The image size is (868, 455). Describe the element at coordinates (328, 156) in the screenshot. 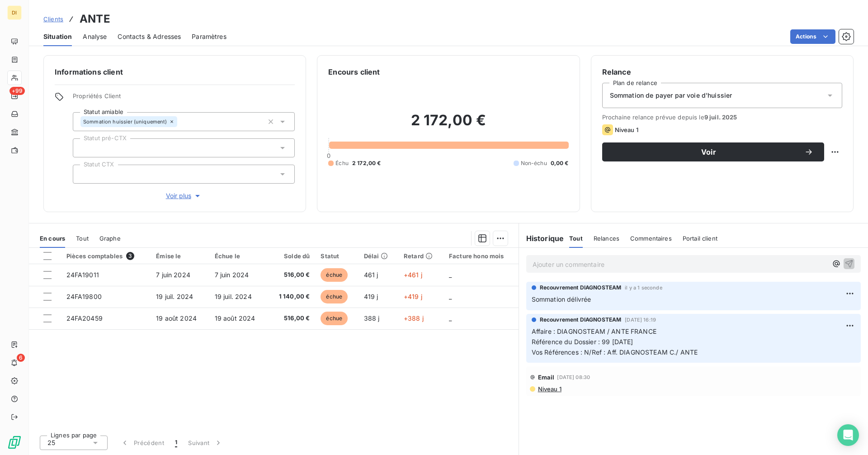

I see `span: 0` at that location.